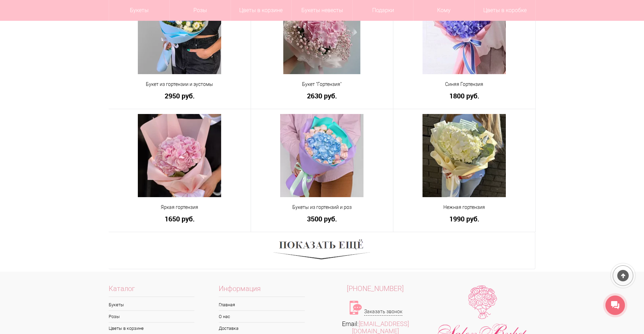  What do you see at coordinates (180, 207) in the screenshot?
I see `a: Яркая гортензия` at bounding box center [180, 207].